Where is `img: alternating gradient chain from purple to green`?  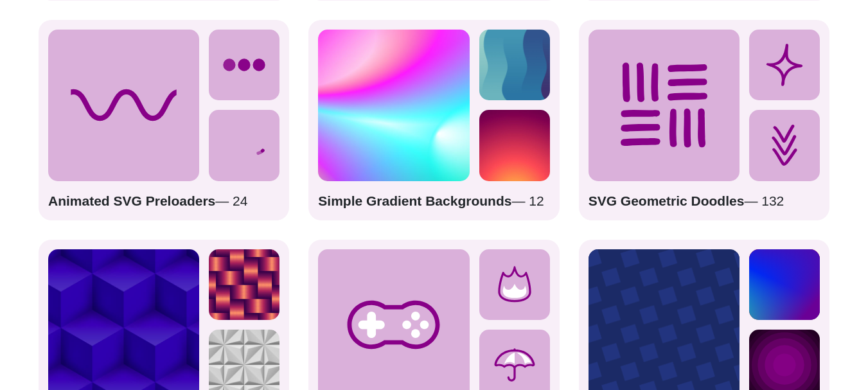 img: alternating gradient chain from purple to green is located at coordinates (514, 65).